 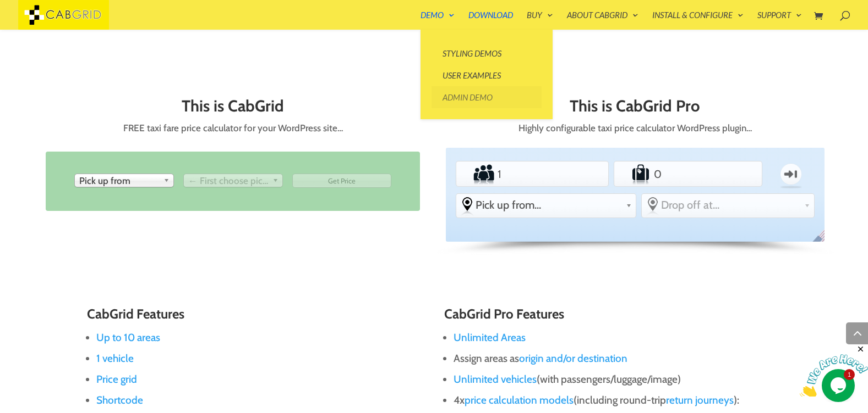 What do you see at coordinates (119, 181) in the screenshot?
I see `span: Pick up from` at bounding box center [119, 181].